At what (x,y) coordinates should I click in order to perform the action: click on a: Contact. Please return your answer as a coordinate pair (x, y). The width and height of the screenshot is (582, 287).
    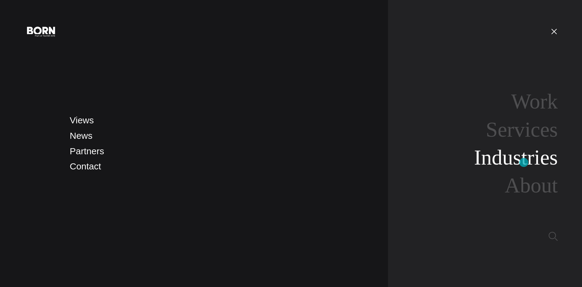
    Looking at the image, I should click on (85, 166).